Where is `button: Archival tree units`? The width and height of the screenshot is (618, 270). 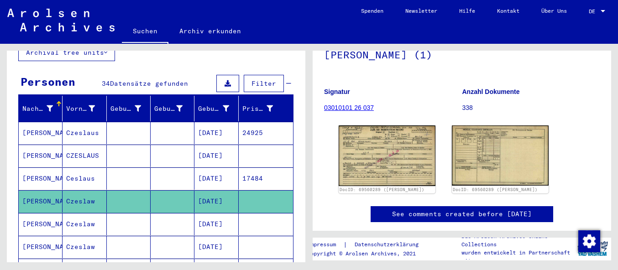
button: Archival tree units is located at coordinates (67, 52).